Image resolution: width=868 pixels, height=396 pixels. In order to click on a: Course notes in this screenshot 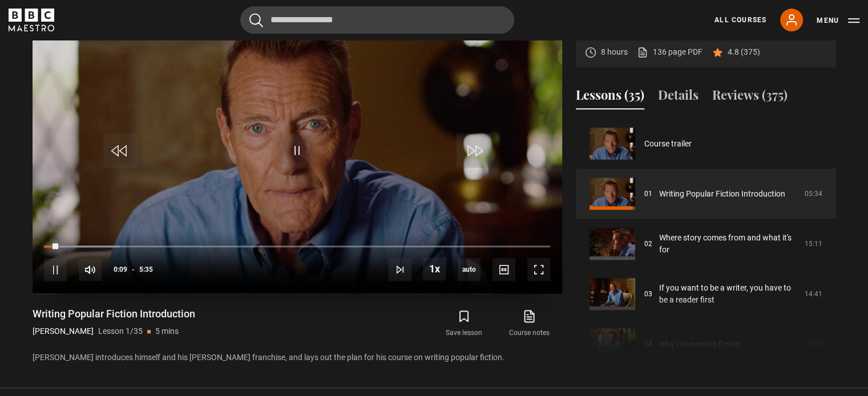, I will do `click(529, 324)`.